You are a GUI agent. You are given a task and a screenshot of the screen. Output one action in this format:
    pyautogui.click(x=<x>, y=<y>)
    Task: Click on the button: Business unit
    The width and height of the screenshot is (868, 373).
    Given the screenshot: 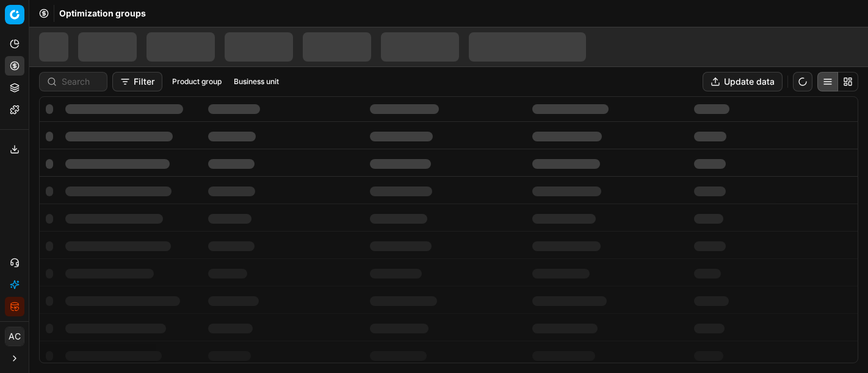 What is the action you would take?
    pyautogui.click(x=256, y=82)
    